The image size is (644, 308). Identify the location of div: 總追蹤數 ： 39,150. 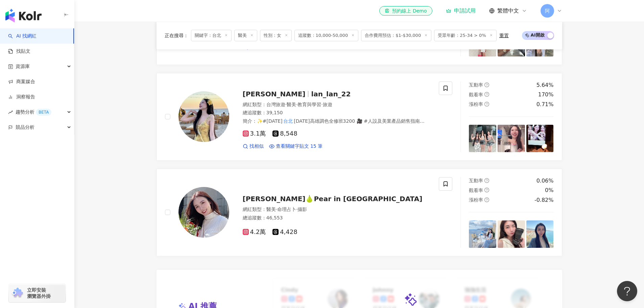
(337, 113).